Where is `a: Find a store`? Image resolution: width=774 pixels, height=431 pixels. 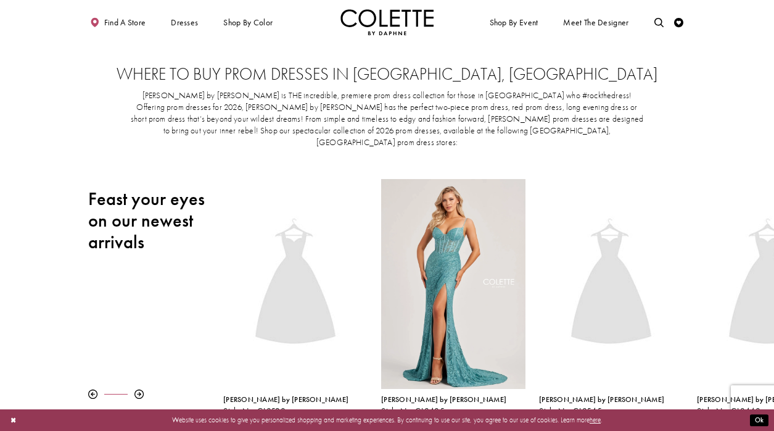 a: Find a store is located at coordinates (118, 22).